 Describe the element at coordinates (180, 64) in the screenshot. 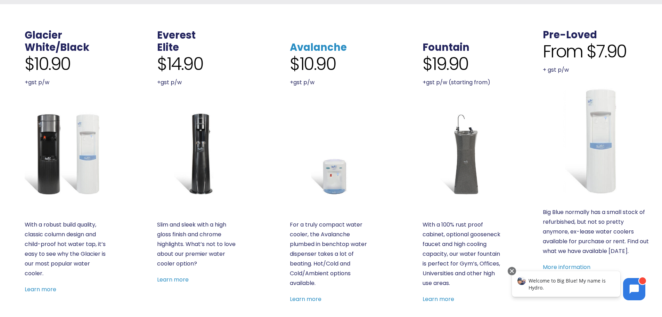

I see `span: $14.90` at that location.